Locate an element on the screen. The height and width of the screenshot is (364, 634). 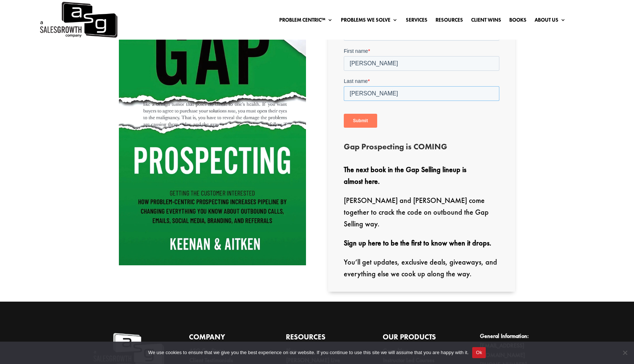
a: Client Wins is located at coordinates (486, 21).